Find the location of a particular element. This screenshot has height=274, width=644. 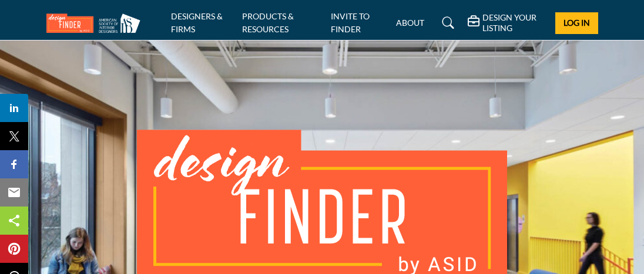

a: ABOUT is located at coordinates (410, 22).